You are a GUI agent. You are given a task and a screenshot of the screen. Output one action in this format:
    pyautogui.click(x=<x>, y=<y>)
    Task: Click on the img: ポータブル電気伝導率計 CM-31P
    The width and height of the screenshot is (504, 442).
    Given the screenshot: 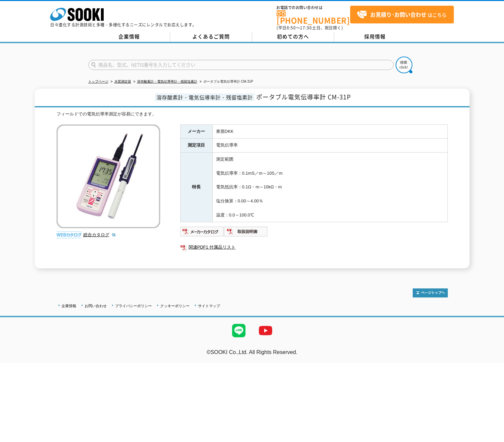 What is the action you would take?
    pyautogui.click(x=108, y=176)
    